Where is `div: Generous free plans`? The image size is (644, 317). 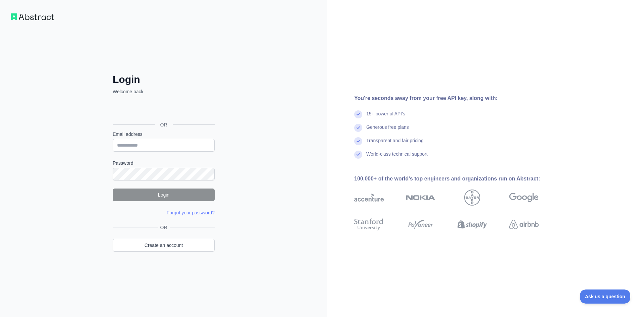
div: Generous free plans is located at coordinates (388, 130).